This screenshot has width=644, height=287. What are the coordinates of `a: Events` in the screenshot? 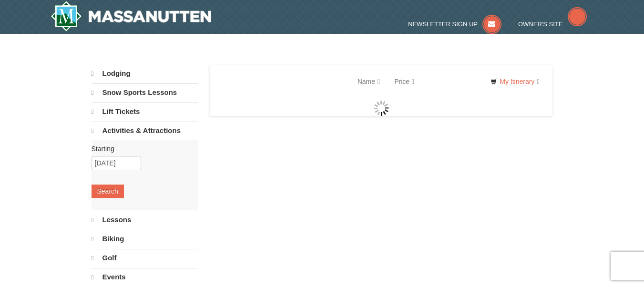 It's located at (144, 277).